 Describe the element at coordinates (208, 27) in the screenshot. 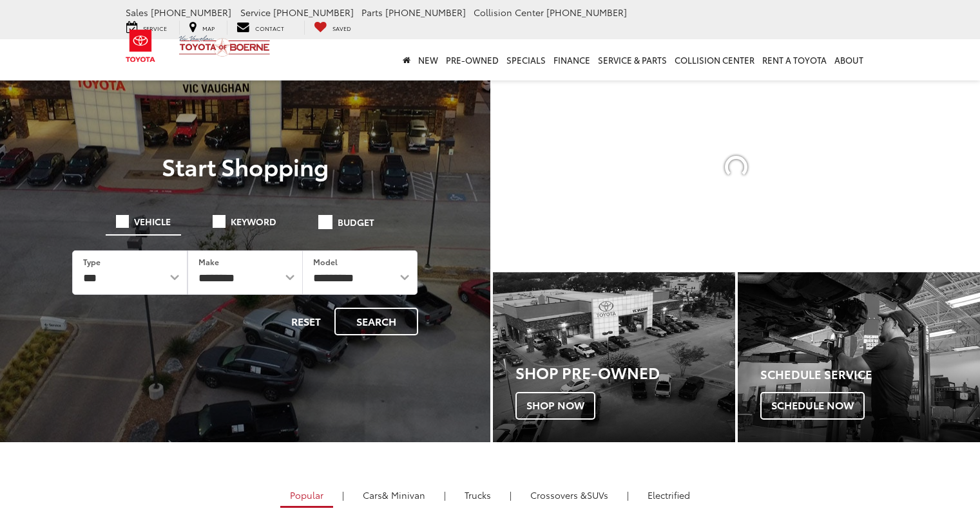

I see `span: Map` at that location.